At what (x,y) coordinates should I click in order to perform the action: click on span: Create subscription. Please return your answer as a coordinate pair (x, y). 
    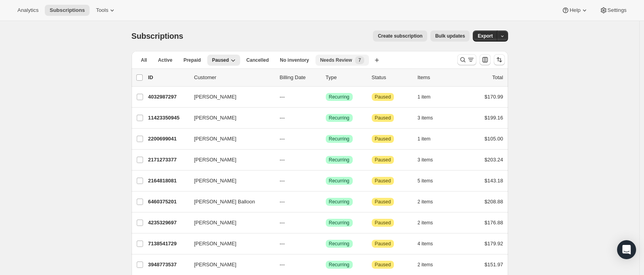
    Looking at the image, I should click on (400, 36).